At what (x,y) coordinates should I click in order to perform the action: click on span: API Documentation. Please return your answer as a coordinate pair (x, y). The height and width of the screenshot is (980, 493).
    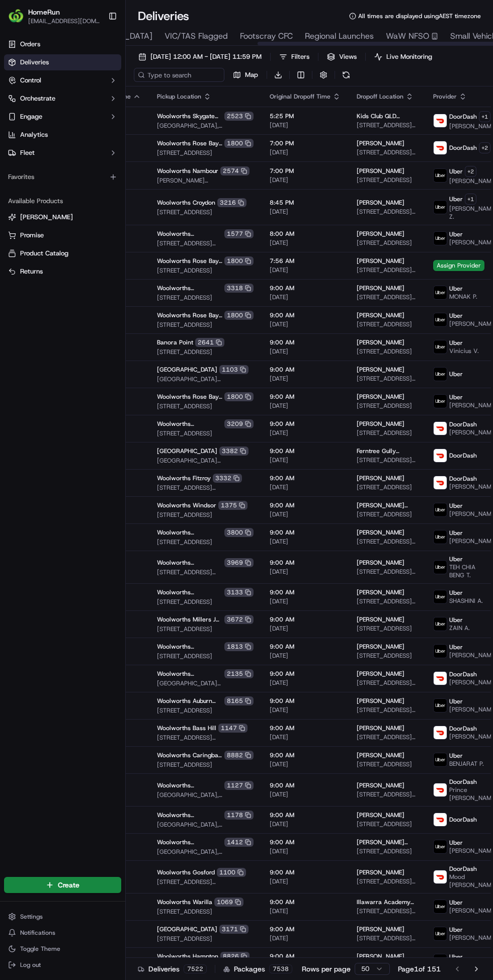
    Looking at the image, I should click on (128, 230).